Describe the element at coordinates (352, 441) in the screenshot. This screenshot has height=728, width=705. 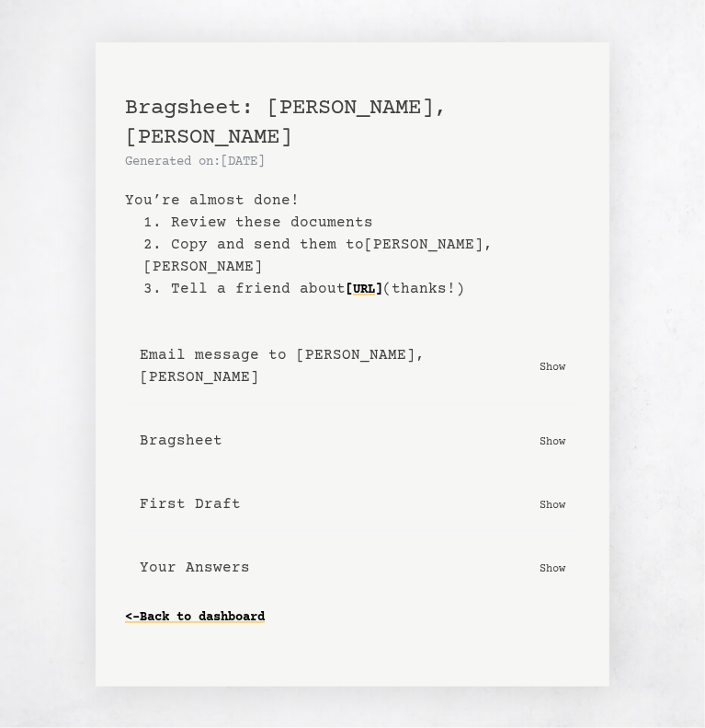
I see `button: Bragsheet Show` at that location.